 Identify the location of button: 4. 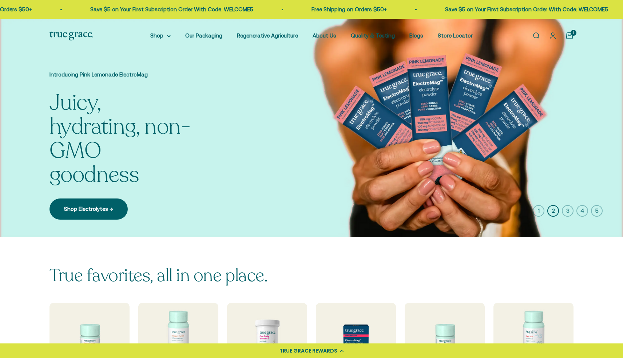
(582, 211).